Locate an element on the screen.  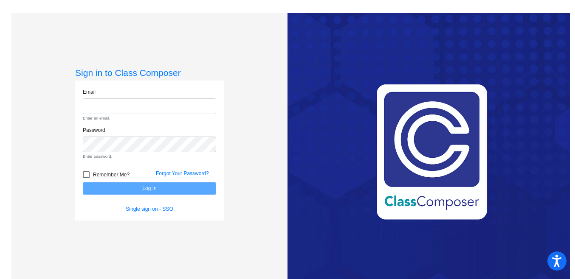
small: Enter password. is located at coordinates (149, 157).